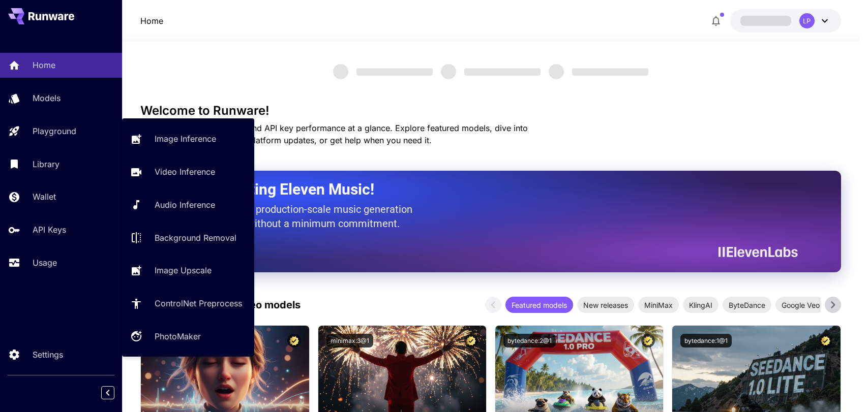 This screenshot has width=868, height=412. I want to click on p: Wallet, so click(44, 197).